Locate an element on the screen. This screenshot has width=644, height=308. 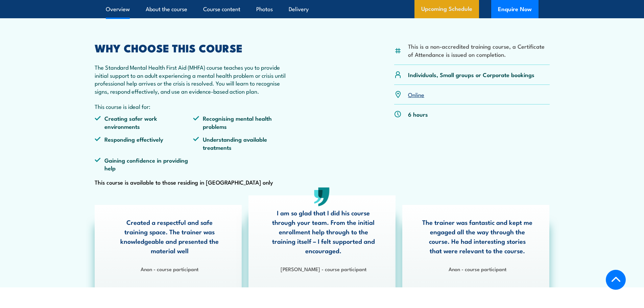
li: Creating safer work environments is located at coordinates (144, 122).